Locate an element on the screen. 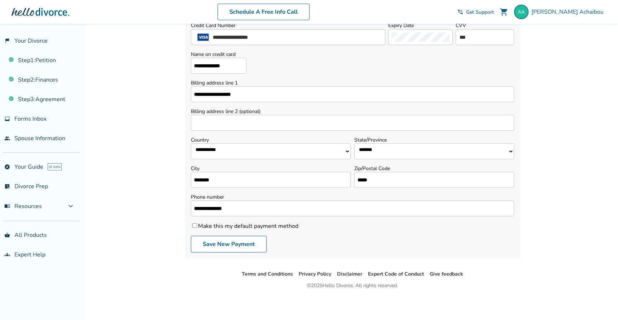 This screenshot has height=320, width=618. span: shopping_cart is located at coordinates (504, 12).